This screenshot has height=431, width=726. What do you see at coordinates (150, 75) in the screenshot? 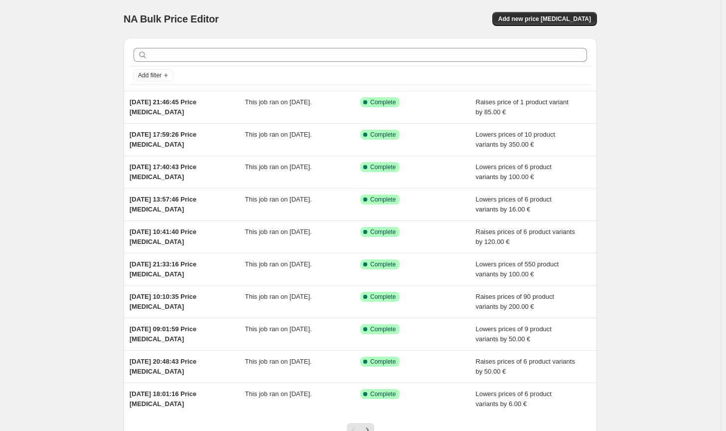
I see `span: Add filter` at bounding box center [150, 75].